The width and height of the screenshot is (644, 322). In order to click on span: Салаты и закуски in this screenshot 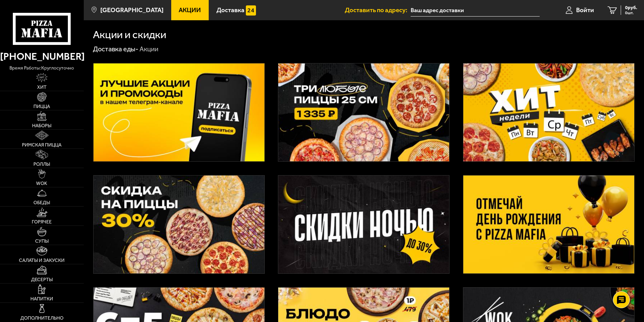, I will do `click(42, 260)`.